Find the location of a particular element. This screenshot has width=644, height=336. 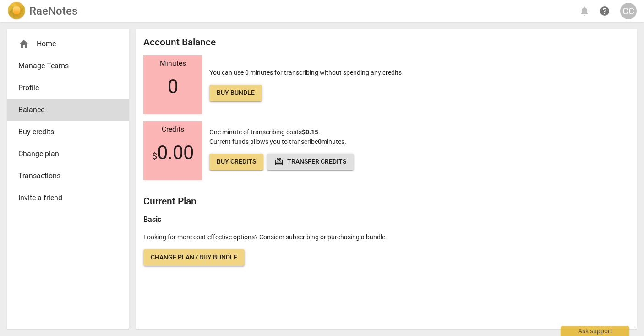

span: Manage Teams is located at coordinates (64, 66).